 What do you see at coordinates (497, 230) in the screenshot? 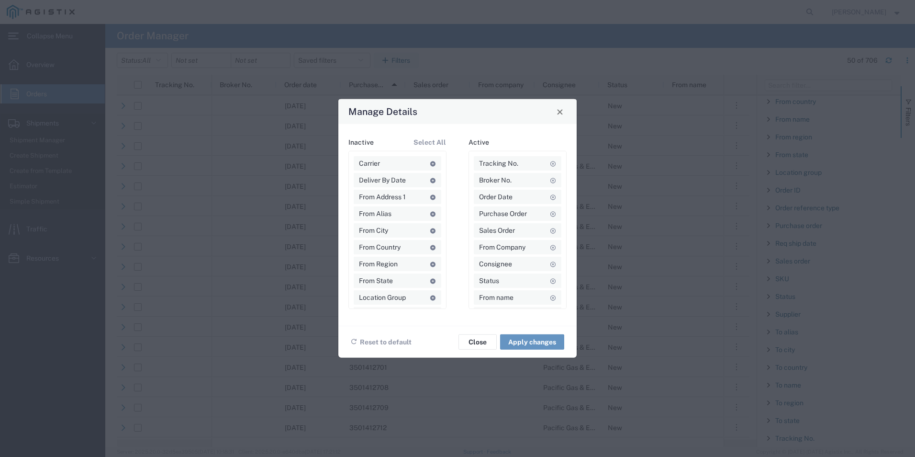
I see `span: Sales Order` at bounding box center [497, 230].